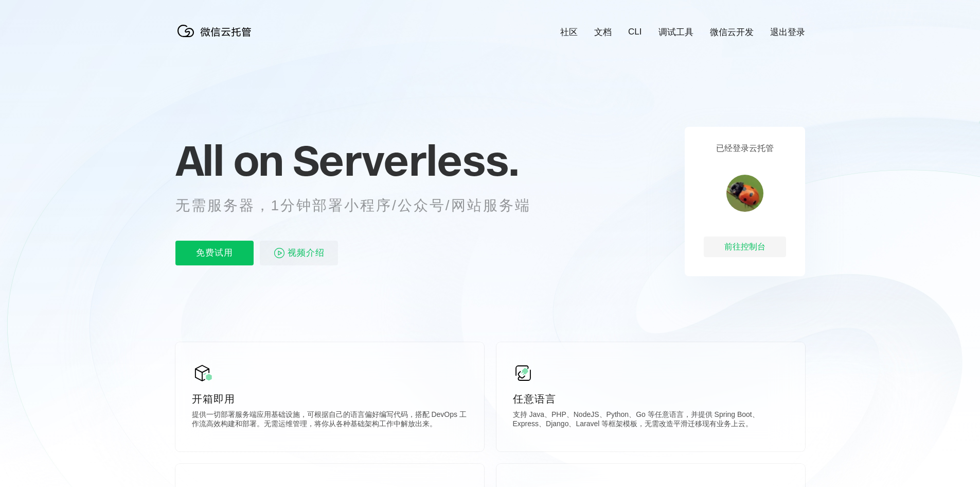 The width and height of the screenshot is (980, 487). Describe the element at coordinates (215, 253) in the screenshot. I see `p: 免费试用` at that location.